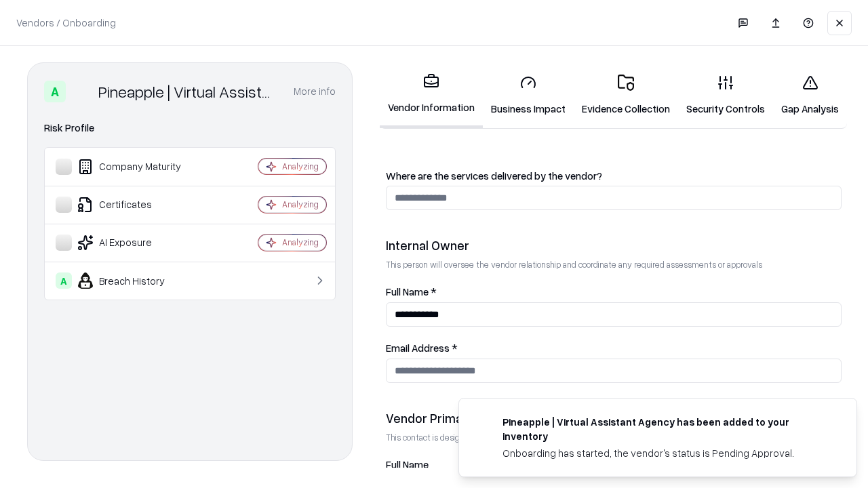 The height and width of the screenshot is (488, 868). Describe the element at coordinates (136, 242) in the screenshot. I see `div: AI Exposure` at that location.